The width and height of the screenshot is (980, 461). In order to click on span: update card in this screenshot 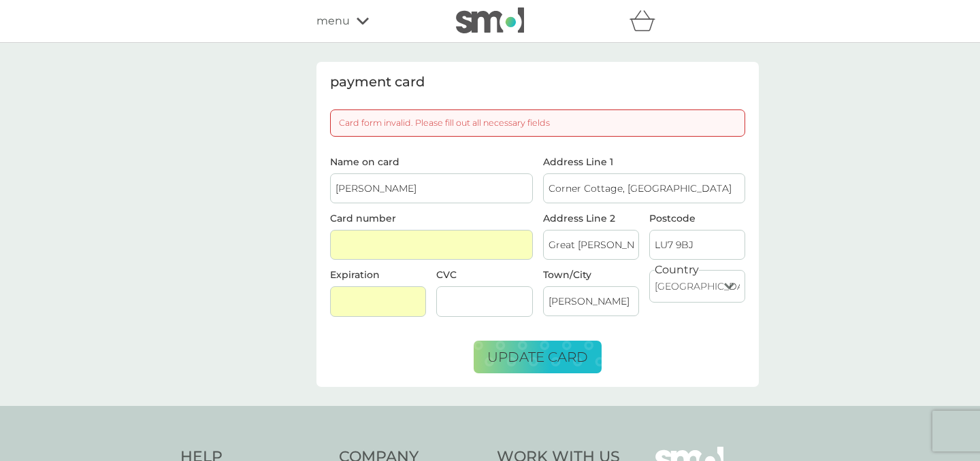, I will do `click(537, 357)`.